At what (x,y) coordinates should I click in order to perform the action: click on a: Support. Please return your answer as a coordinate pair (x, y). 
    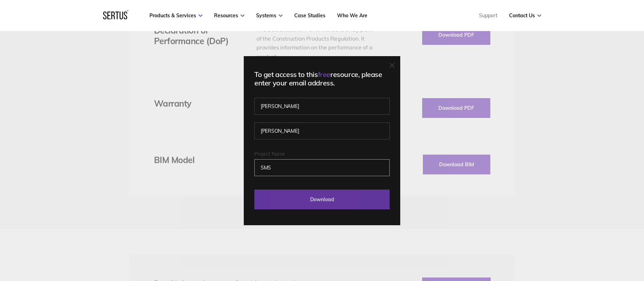
    Looking at the image, I should click on (488, 16).